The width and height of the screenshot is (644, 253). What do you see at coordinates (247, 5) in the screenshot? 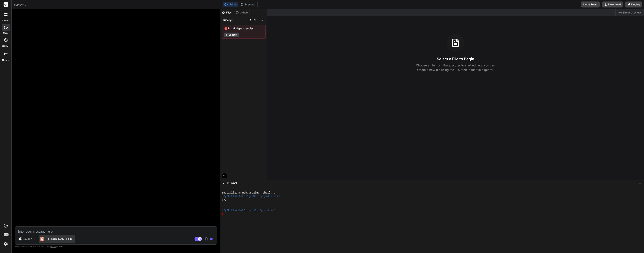
I see `button: Preview` at bounding box center [247, 5].